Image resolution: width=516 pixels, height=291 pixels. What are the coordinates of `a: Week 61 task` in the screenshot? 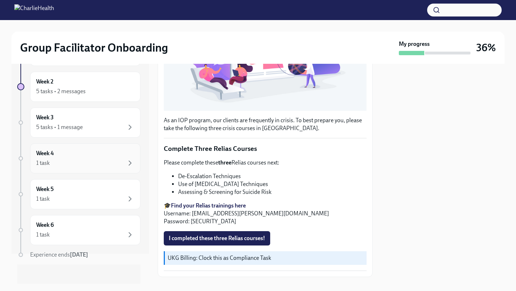 It's located at (79, 230).